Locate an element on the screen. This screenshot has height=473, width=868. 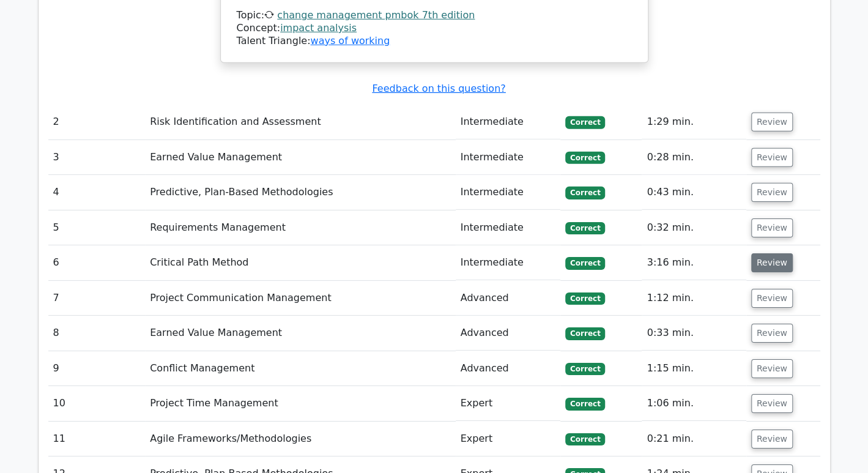
td: 2 is located at coordinates (97, 122).